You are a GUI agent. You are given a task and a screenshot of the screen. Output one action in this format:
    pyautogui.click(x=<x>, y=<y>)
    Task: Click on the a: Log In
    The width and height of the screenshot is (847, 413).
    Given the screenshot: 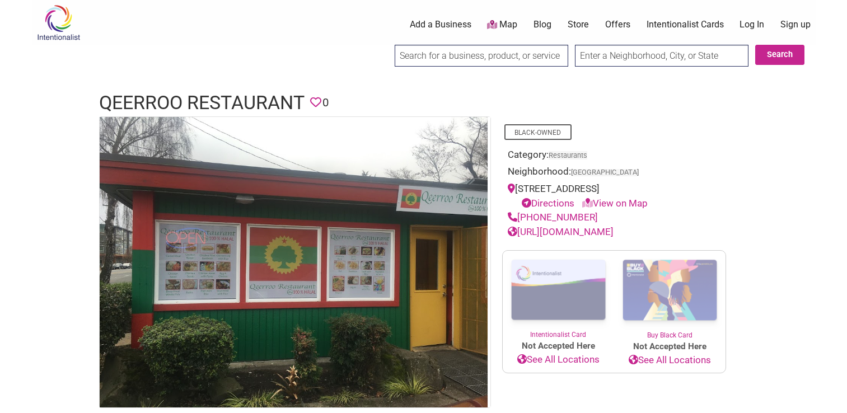 What is the action you would take?
    pyautogui.click(x=751, y=25)
    